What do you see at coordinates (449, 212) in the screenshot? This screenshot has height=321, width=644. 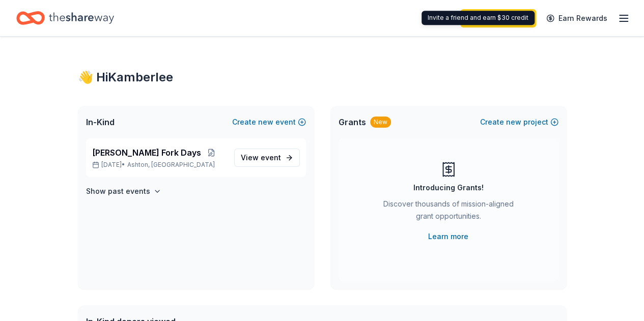 I see `div: Discover thousands of mission-aligned grant opportunities.` at bounding box center [449, 212].